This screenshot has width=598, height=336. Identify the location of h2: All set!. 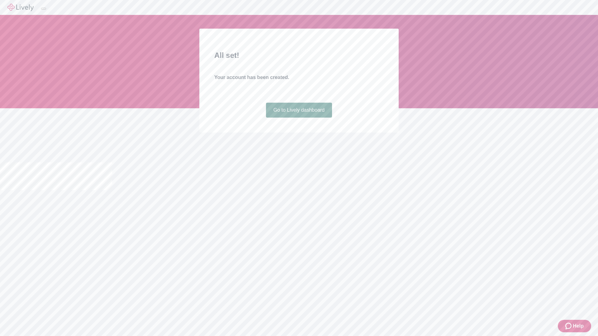
(299, 55).